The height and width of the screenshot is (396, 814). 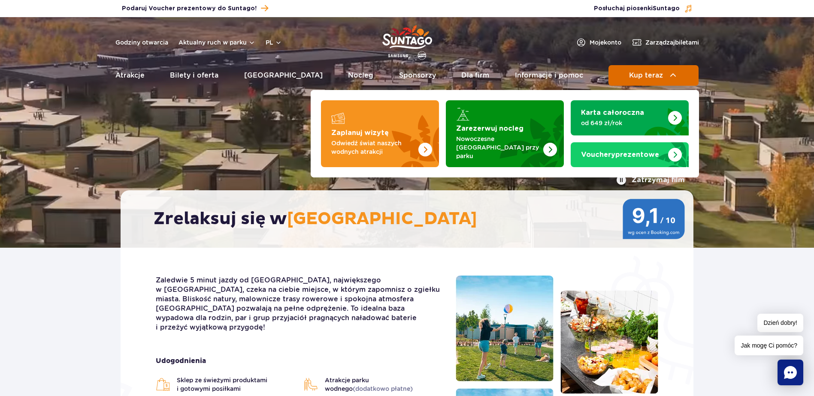 What do you see at coordinates (666, 9) in the screenshot?
I see `span: Suntago` at bounding box center [666, 9].